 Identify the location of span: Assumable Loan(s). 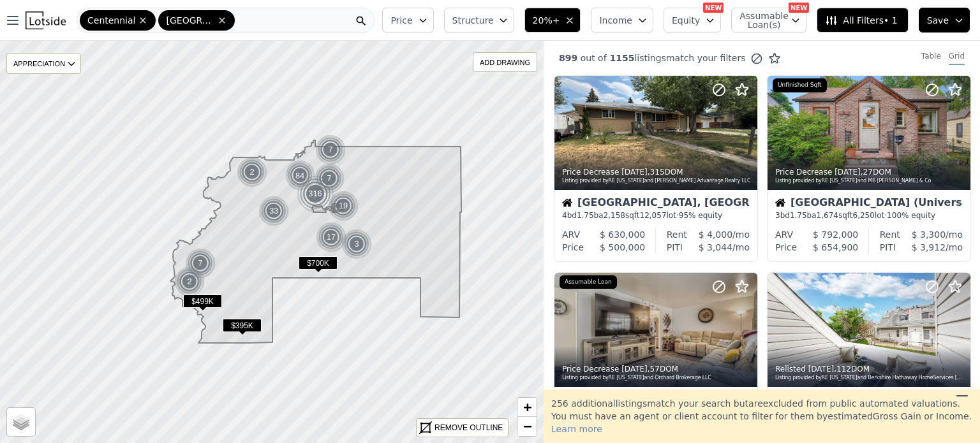
(760, 20).